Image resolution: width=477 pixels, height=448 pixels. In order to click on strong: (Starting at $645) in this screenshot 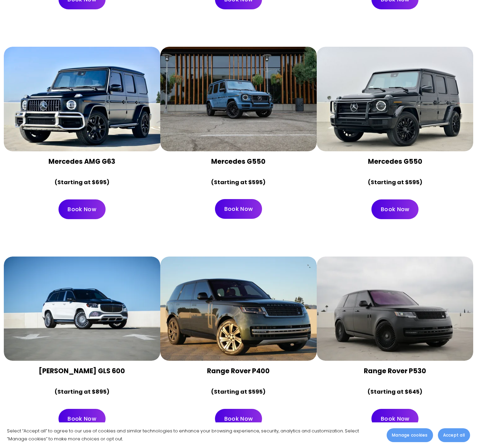, I will do `click(395, 392)`.